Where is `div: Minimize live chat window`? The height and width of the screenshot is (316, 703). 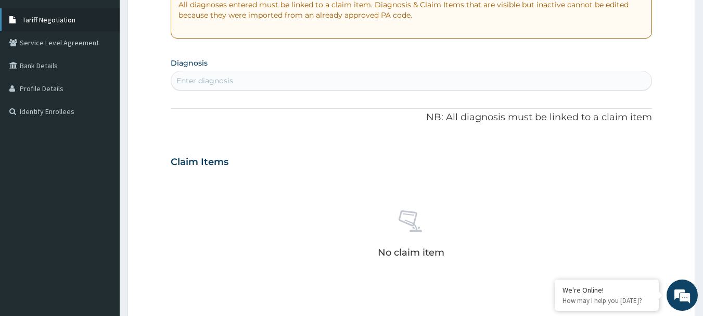
div: Minimize live chat window is located at coordinates (183, 18).